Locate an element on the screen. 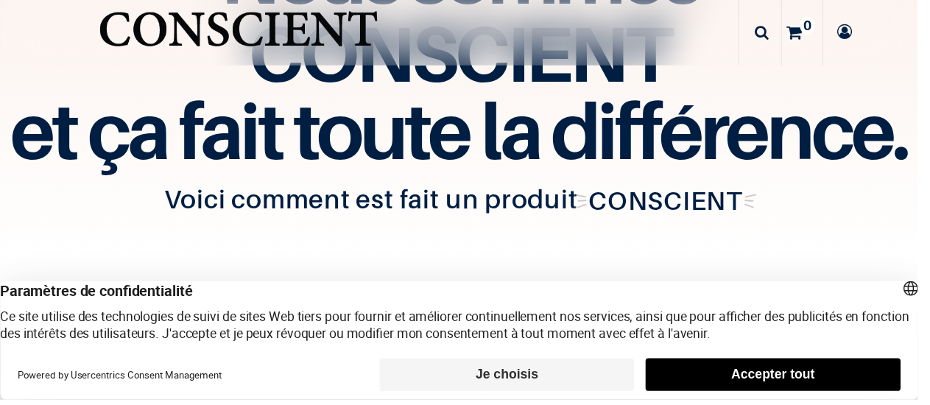 This screenshot has width=930, height=405. p: Ça commence avec is located at coordinates (291, 292).